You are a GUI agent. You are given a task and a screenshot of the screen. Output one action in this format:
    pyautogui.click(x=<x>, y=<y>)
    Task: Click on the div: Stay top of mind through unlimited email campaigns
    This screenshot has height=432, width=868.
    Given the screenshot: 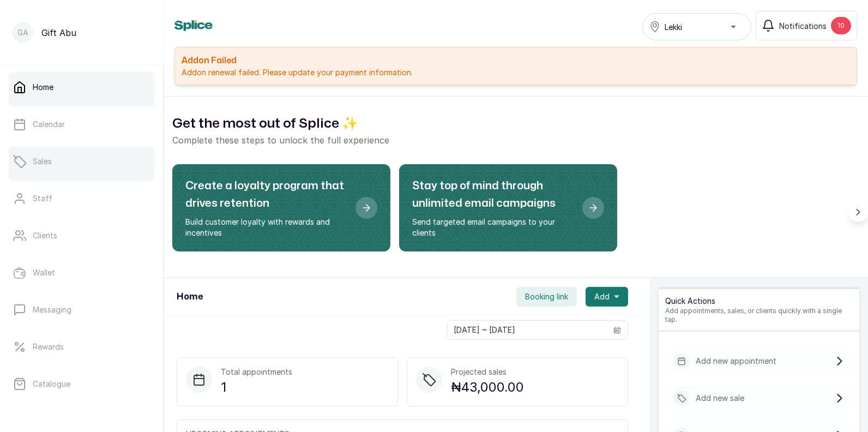 What is the action you would take?
    pyautogui.click(x=508, y=208)
    